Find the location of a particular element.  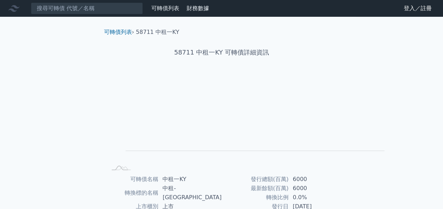

td: 轉換比例 is located at coordinates (255, 198).